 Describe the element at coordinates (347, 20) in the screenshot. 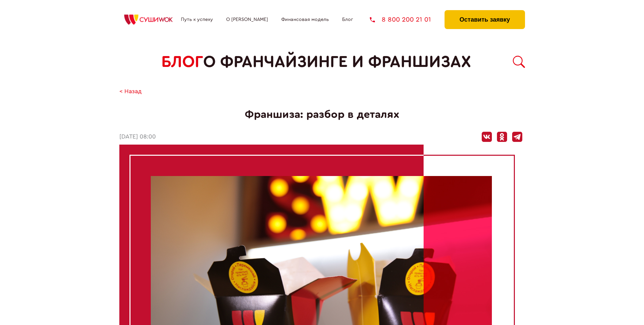

I see `a: Блог` at that location.